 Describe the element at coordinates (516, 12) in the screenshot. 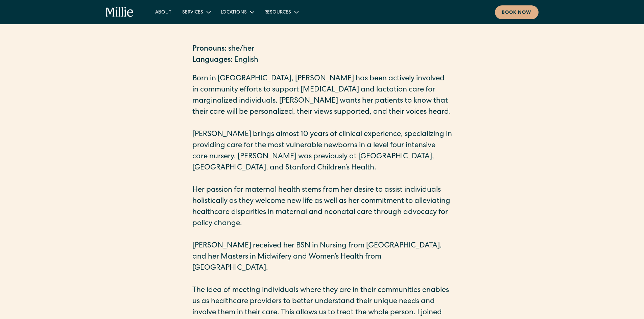

I see `a: Book now` at that location.